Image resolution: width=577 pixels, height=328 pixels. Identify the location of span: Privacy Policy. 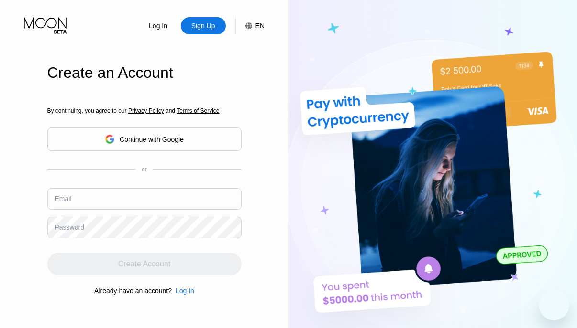
(146, 111).